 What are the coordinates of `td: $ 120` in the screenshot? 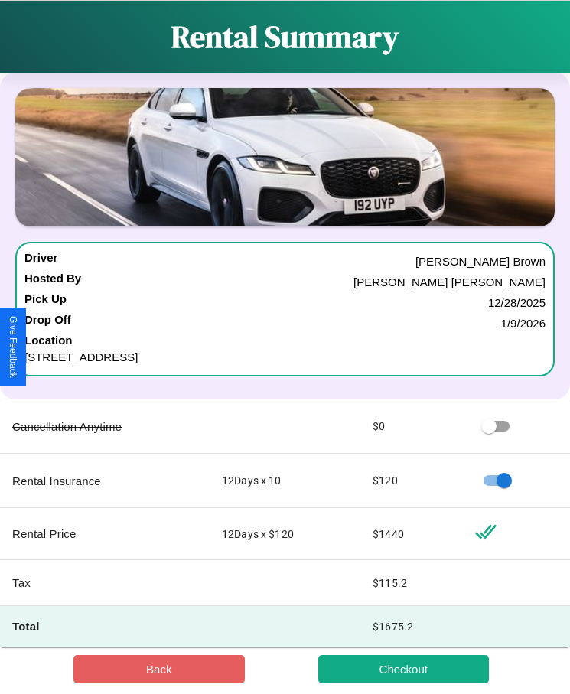 It's located at (411, 481).